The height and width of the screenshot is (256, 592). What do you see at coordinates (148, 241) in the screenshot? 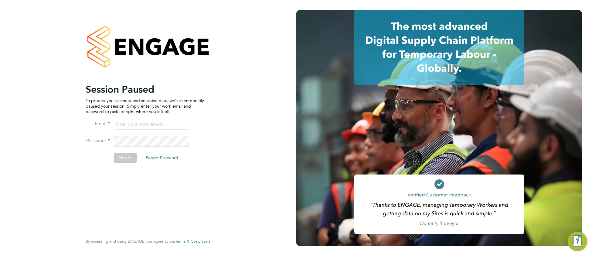
I see `span: By accessing and using ENGAGE you agree to our` at bounding box center [148, 241].